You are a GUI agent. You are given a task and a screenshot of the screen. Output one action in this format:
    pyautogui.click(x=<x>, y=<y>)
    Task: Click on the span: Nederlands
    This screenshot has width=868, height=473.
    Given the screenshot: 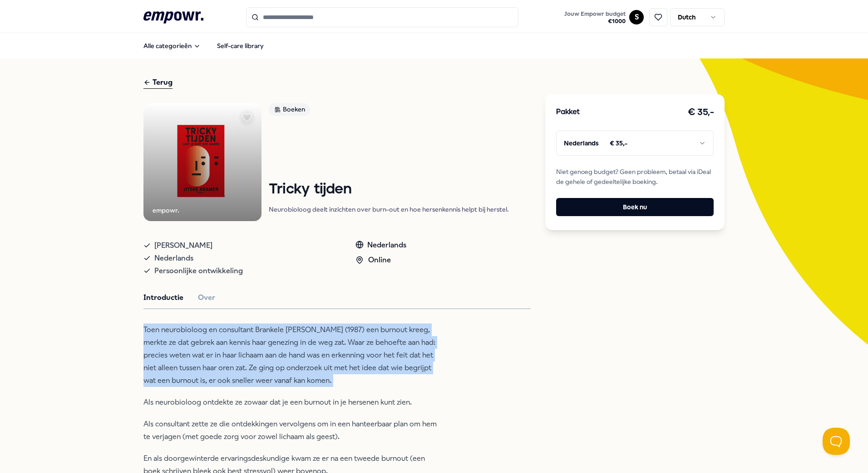 What is the action you would take?
    pyautogui.click(x=174, y=259)
    